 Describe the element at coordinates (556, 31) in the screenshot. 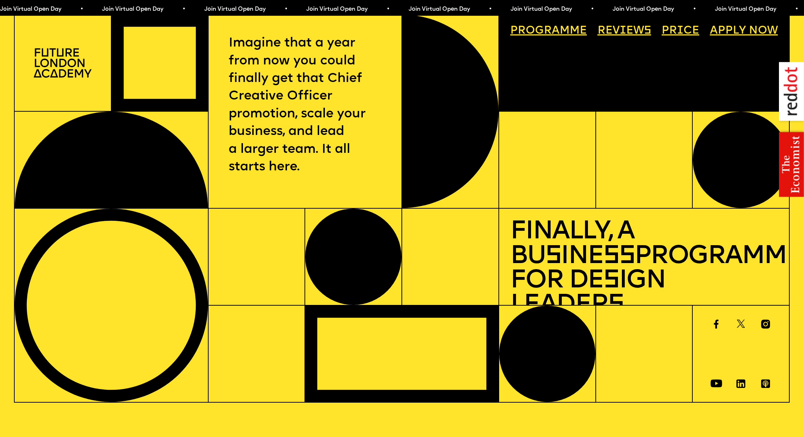

I see `span: a` at that location.